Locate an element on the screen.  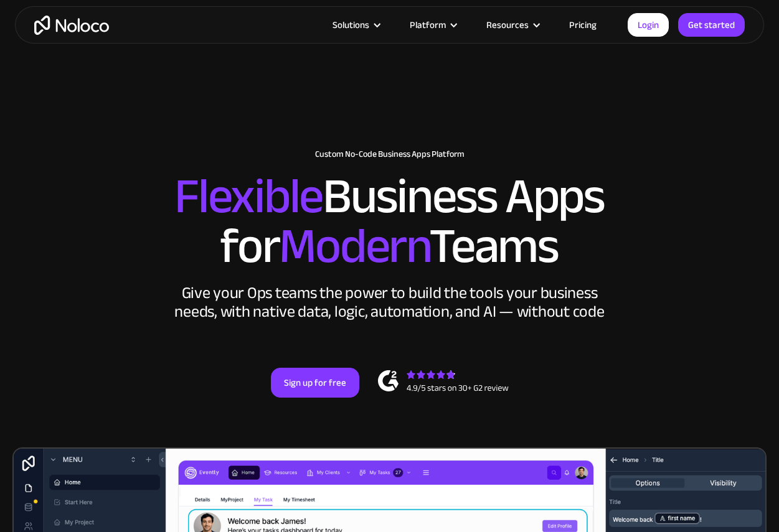
a: Login is located at coordinates (648, 25).